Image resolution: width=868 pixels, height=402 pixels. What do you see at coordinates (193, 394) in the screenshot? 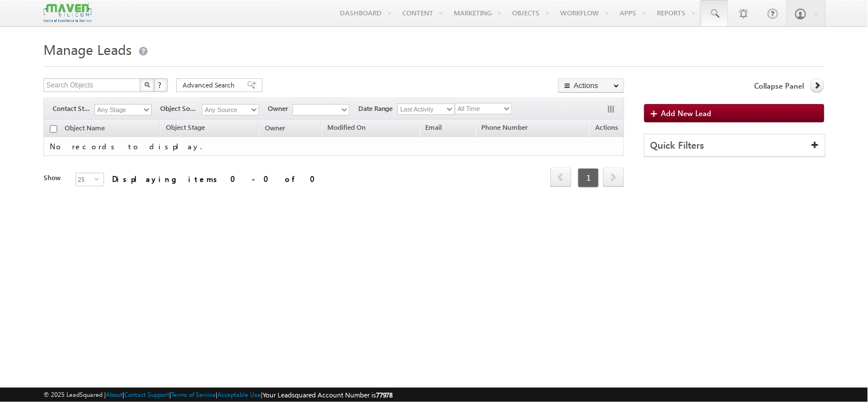
I see `a: Terms of Service` at bounding box center [193, 394].